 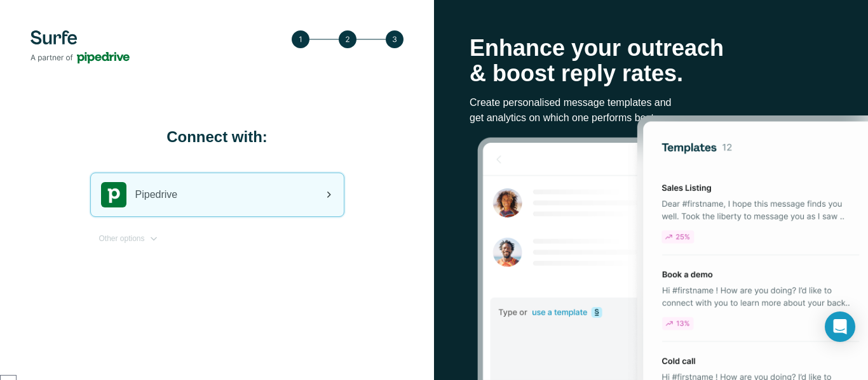 I want to click on img: Surfe Stock Photo - Selling good vibes, so click(x=672, y=247).